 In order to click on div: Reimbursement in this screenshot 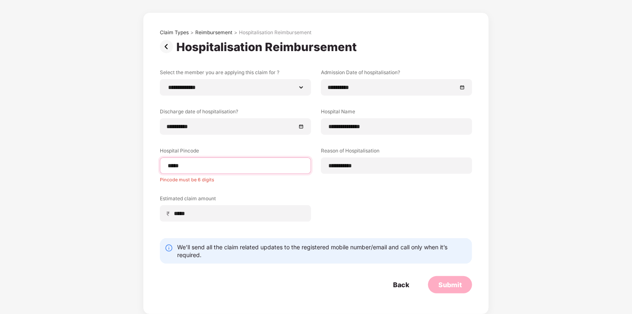, I will do `click(214, 33)`.